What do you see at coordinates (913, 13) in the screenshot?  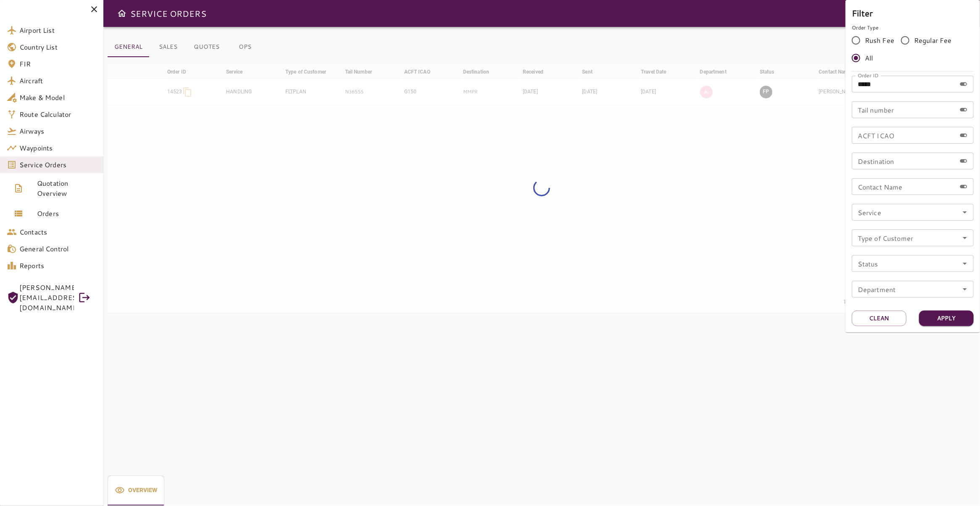 I see `h6: Filter` at bounding box center [913, 13].